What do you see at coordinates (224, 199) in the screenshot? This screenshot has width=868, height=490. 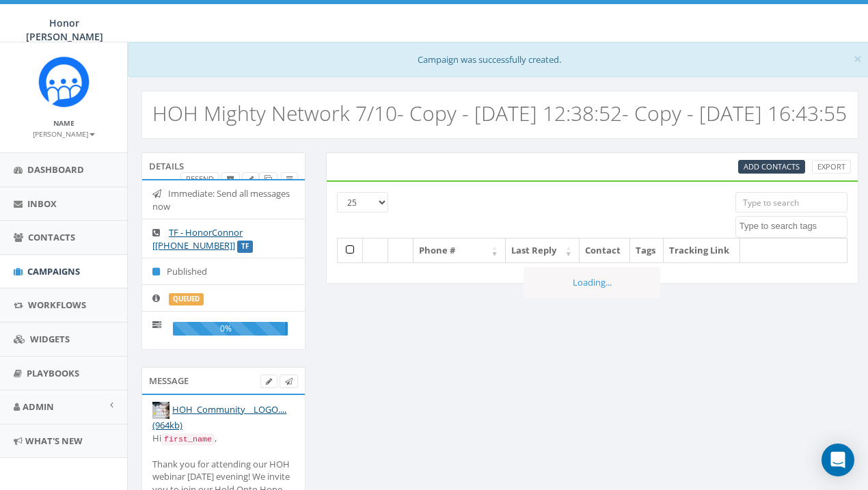 I see `li: Immediate: Send all messages now` at bounding box center [224, 199].